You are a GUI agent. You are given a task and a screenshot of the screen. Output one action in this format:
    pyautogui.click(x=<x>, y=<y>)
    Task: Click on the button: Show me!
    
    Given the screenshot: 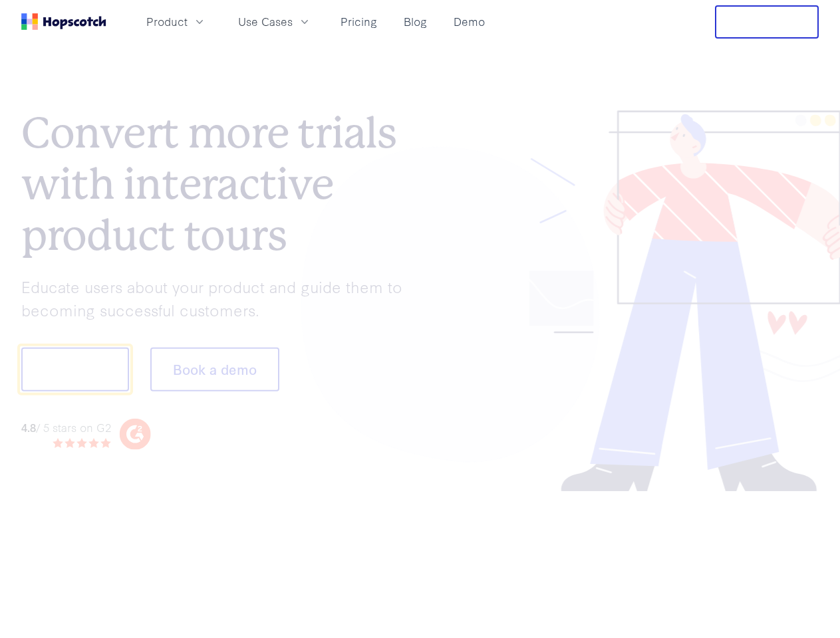 What is the action you would take?
    pyautogui.click(x=75, y=370)
    